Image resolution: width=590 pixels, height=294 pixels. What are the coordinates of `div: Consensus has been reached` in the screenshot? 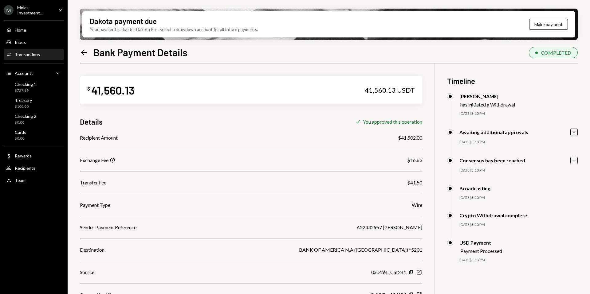 It's located at (492, 160).